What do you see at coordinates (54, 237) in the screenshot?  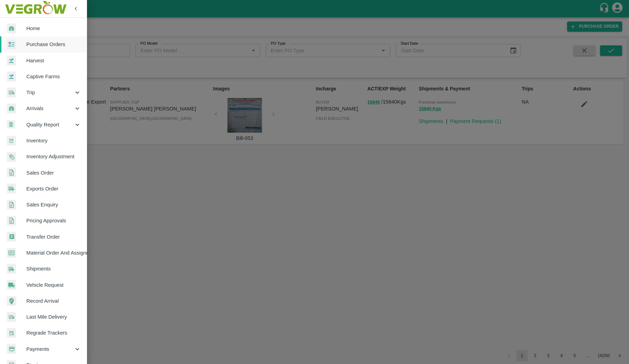 I see `span: Transfer Order` at bounding box center [54, 237].